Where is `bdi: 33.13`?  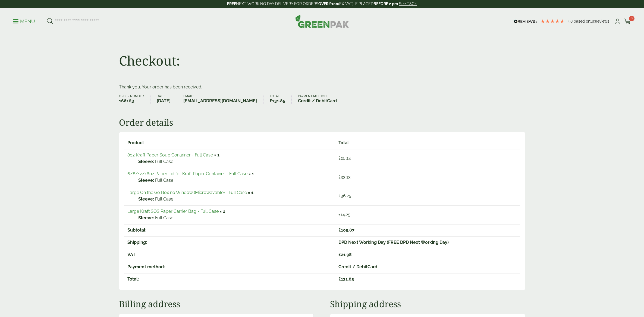
bdi: 33.13 is located at coordinates (345, 177).